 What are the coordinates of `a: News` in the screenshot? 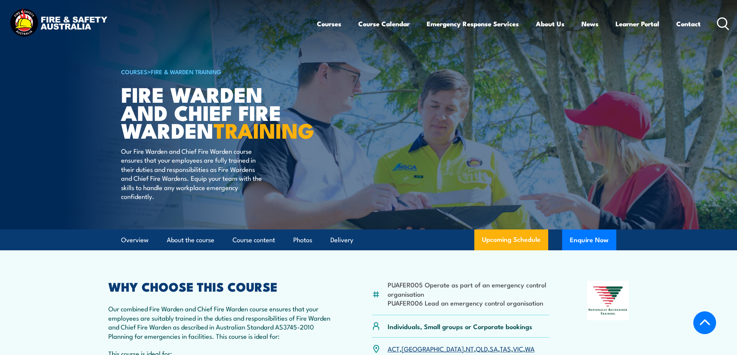 It's located at (590, 24).